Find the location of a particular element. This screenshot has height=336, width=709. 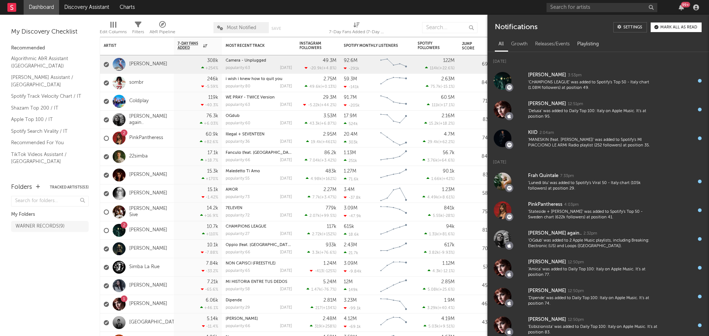

div: 483k is located at coordinates (331, 171).